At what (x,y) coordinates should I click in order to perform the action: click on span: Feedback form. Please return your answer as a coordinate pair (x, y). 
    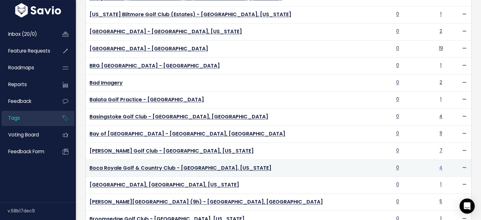
    Looking at the image, I should click on (26, 151).